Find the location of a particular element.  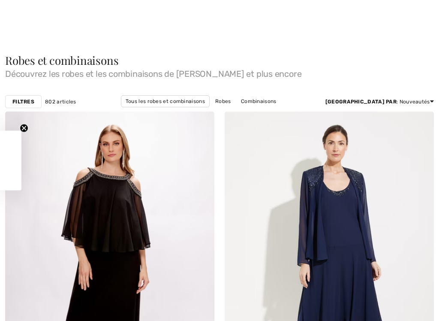

a: Robes roses is located at coordinates (219, 113).